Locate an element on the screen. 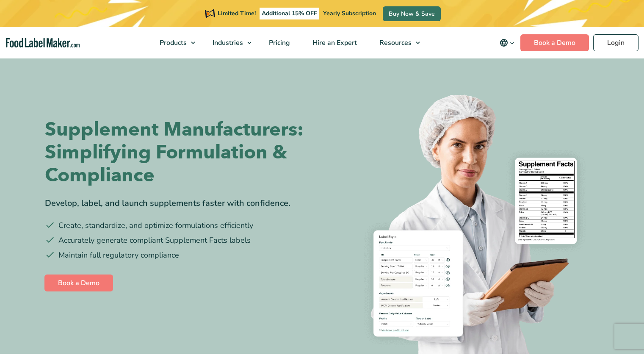 The width and height of the screenshot is (644, 355). span: Industries is located at coordinates (227, 43).